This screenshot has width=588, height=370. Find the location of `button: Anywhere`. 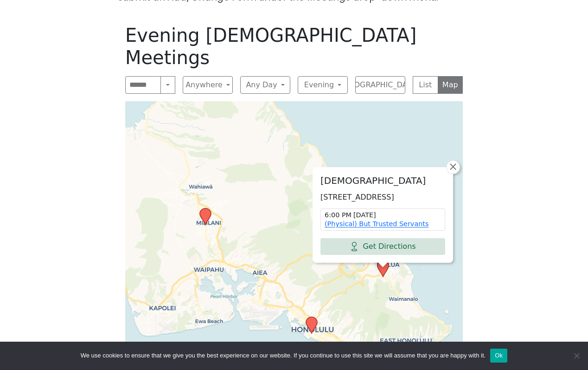

button: Anywhere is located at coordinates (208, 85).